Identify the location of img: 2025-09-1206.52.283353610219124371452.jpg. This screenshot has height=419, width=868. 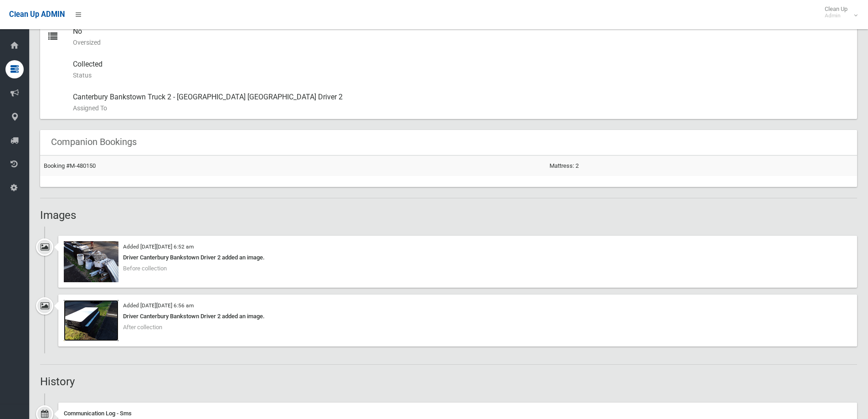
(91, 261).